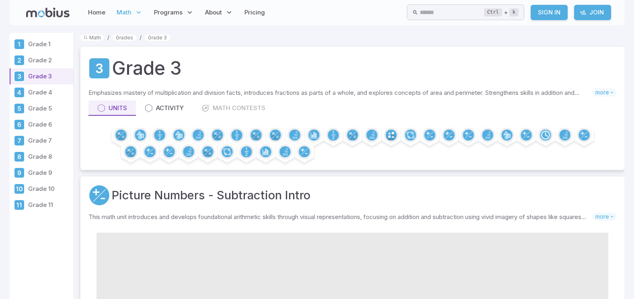  I want to click on a: Addition and Subtraction, so click(99, 195).